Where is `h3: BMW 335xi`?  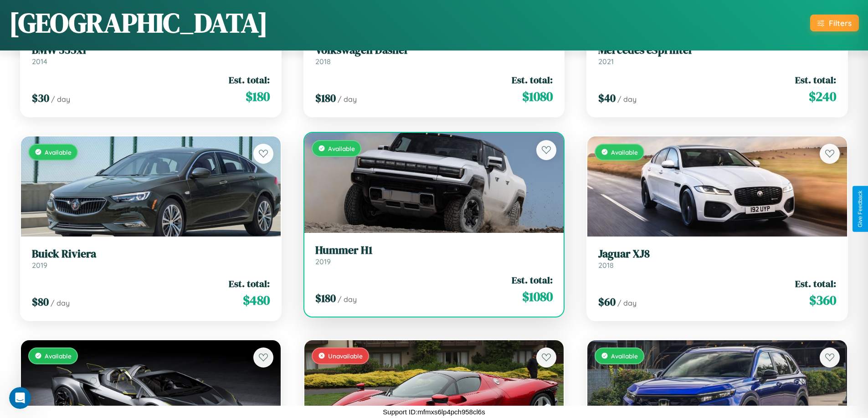 h3: BMW 335xi is located at coordinates (151, 50).